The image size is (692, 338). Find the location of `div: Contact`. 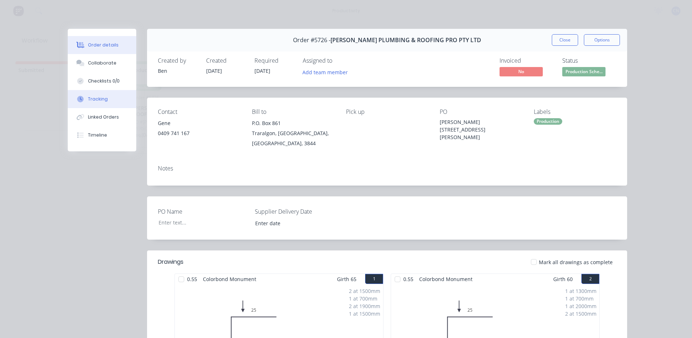

div: Contact is located at coordinates (199, 112).